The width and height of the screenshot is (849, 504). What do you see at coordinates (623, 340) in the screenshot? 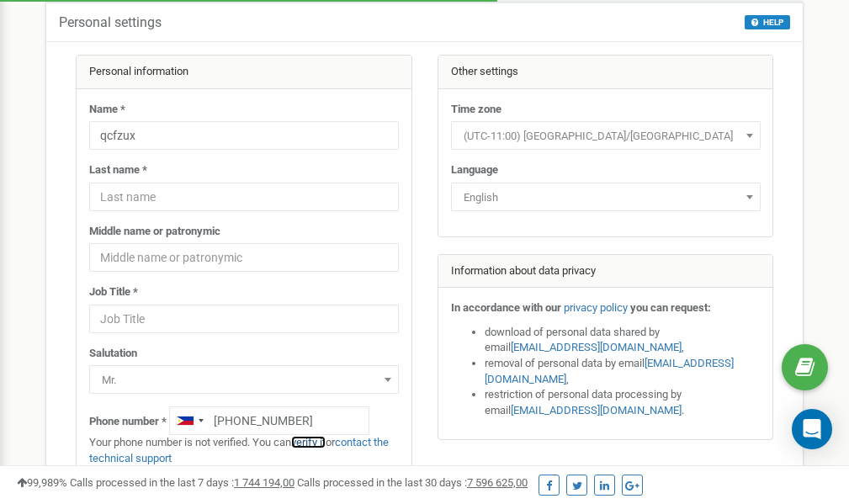
I see `li: download of personal data shared by email ,` at bounding box center [623, 340].